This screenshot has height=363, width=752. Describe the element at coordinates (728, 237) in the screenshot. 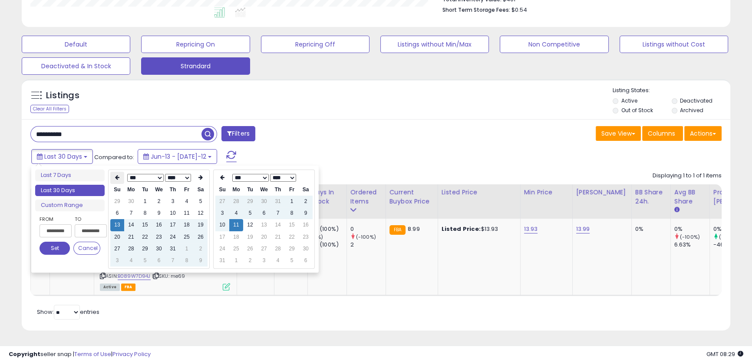

I see `small: (100%)` at that location.